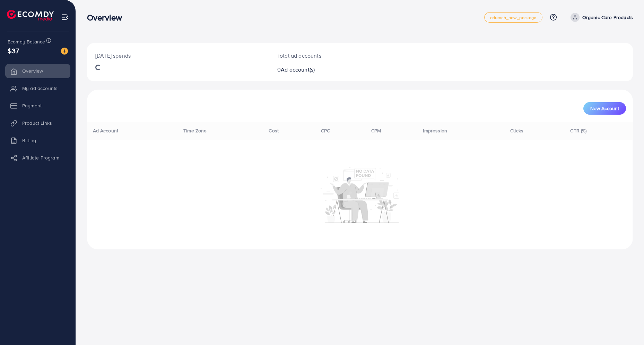  What do you see at coordinates (600, 17) in the screenshot?
I see `a: Organic Care Products` at bounding box center [600, 17].